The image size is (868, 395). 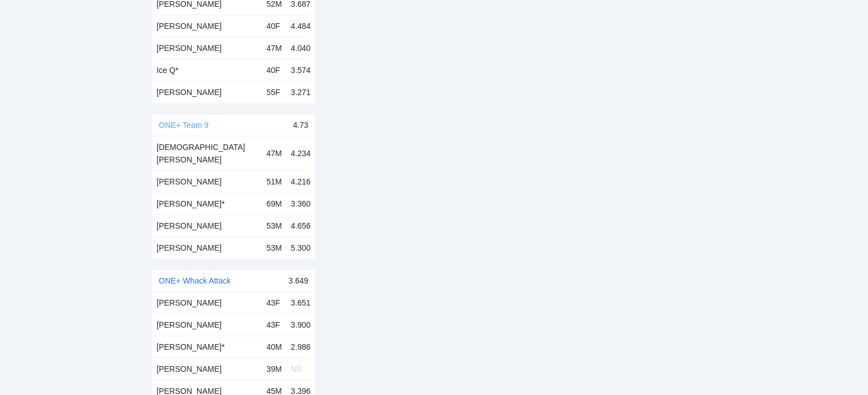 I want to click on span: 2.986, so click(x=300, y=347).